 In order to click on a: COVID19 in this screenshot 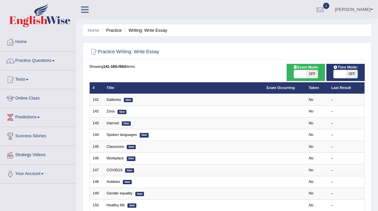, I will do `click(114, 170)`.